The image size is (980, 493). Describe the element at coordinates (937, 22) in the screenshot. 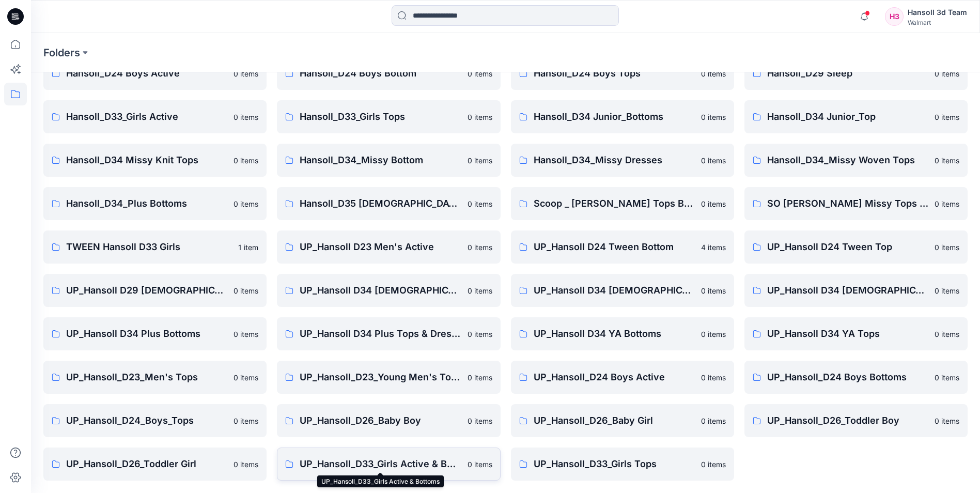

I see `div: Walmart` at that location.